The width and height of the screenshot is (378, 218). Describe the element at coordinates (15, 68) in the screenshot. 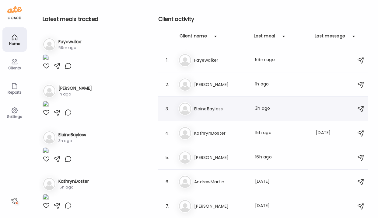

I see `div: Clients` at that location.